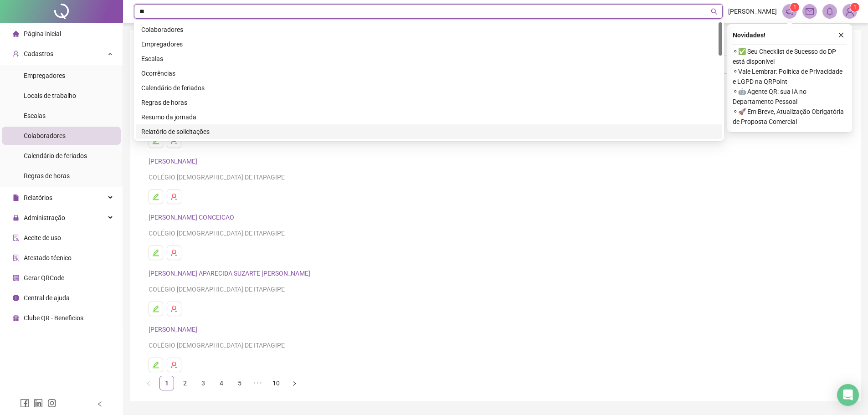  I want to click on span: right, so click(294, 383).